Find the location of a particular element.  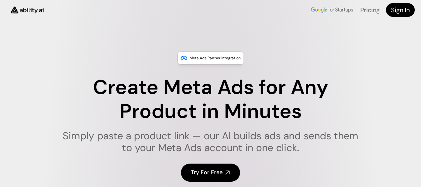

p: Meta Ads Partner Integration is located at coordinates (215, 58).